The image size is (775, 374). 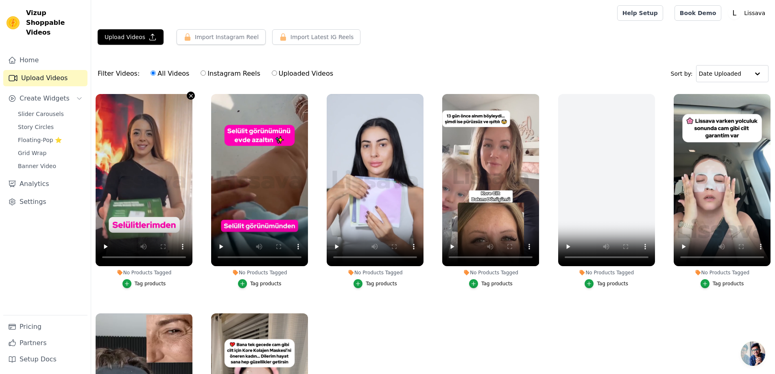 What do you see at coordinates (45, 98) in the screenshot?
I see `button: Create Widgets` at bounding box center [45, 98].